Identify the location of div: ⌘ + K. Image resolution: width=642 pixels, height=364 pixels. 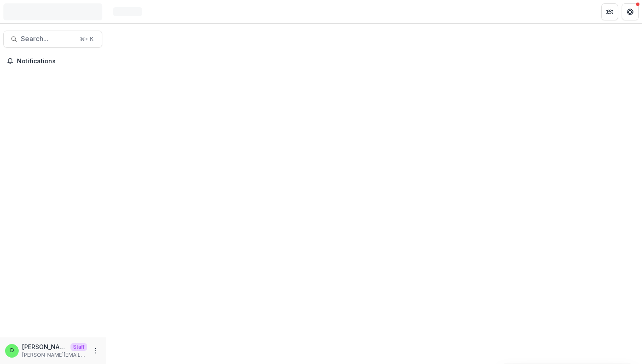
(87, 39).